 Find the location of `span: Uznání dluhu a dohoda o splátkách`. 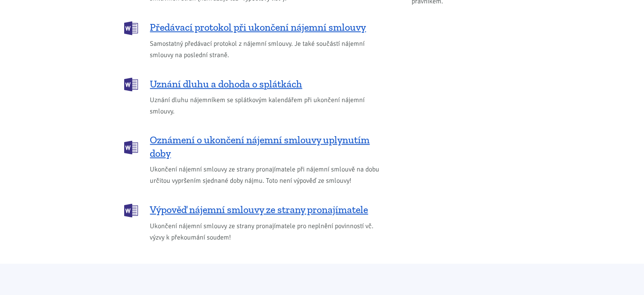

span: Uznání dluhu a dohoda o splátkách is located at coordinates (226, 84).